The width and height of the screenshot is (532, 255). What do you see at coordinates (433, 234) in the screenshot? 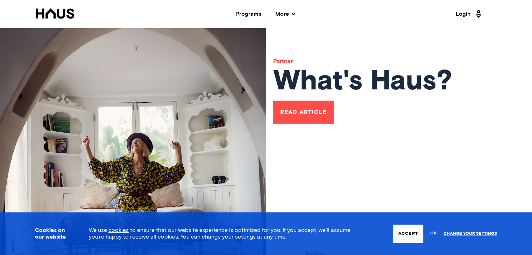
I see `span: or` at bounding box center [433, 234].